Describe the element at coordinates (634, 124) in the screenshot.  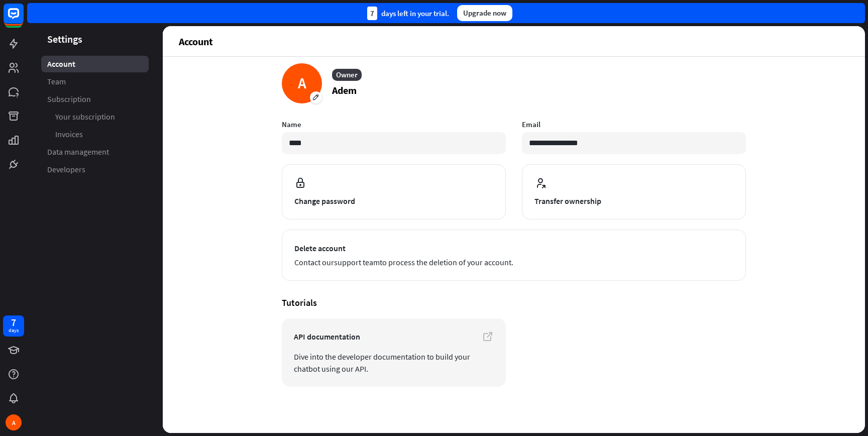
I see `label: Email` at that location.